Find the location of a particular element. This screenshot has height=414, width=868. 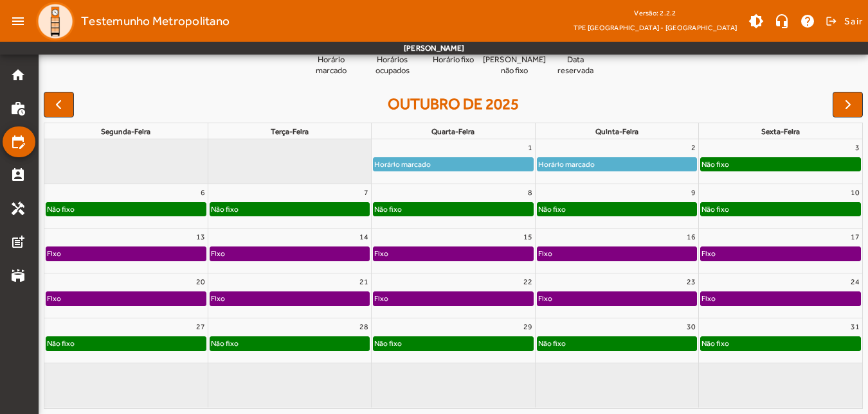

a: 16 de outubro de 2025 is located at coordinates (691, 237).